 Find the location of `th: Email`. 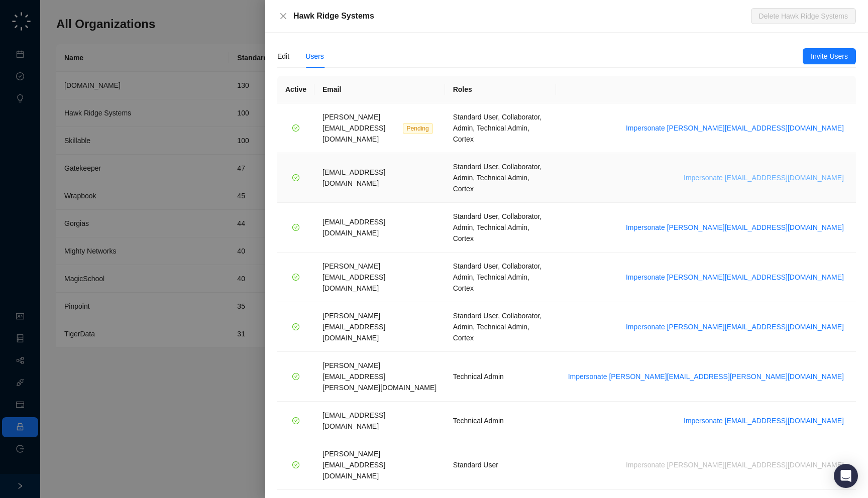

th: Email is located at coordinates (380, 89).